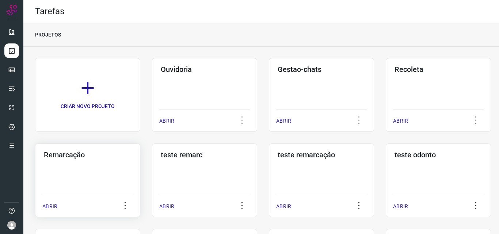 Image resolution: width=499 pixels, height=234 pixels. I want to click on h2: Tarefas, so click(50, 11).